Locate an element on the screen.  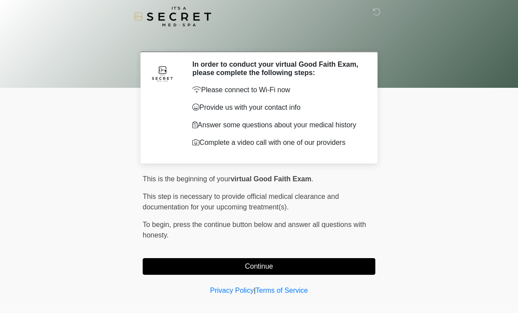
span: press the continue button below and answer all questions with honesty. is located at coordinates (254, 229).